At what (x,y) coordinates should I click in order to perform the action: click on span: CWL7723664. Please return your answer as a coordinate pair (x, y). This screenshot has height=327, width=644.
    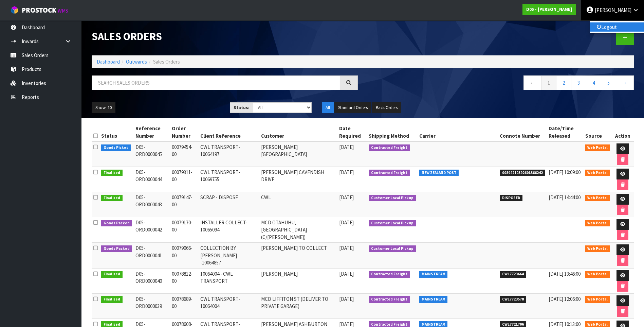
    Looking at the image, I should click on (513, 274).